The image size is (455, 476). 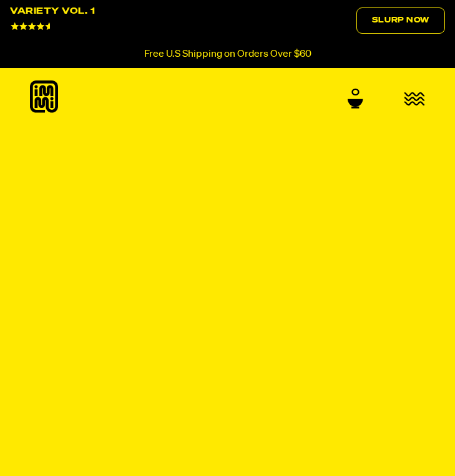 What do you see at coordinates (228, 54) in the screenshot?
I see `p: Free U.S Shipping on Orders Over $60` at bounding box center [228, 54].